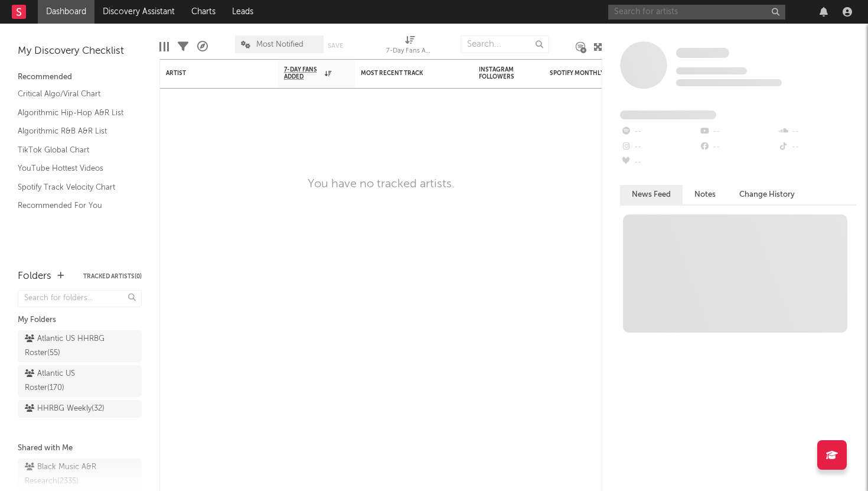  Describe the element at coordinates (80, 77) in the screenshot. I see `div: Recommended` at that location.